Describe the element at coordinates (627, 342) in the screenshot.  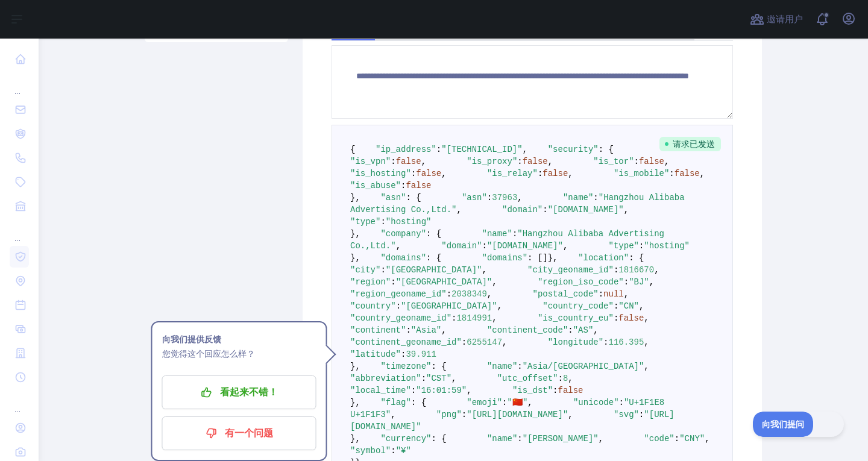
I see `span: 116.395` at that location.